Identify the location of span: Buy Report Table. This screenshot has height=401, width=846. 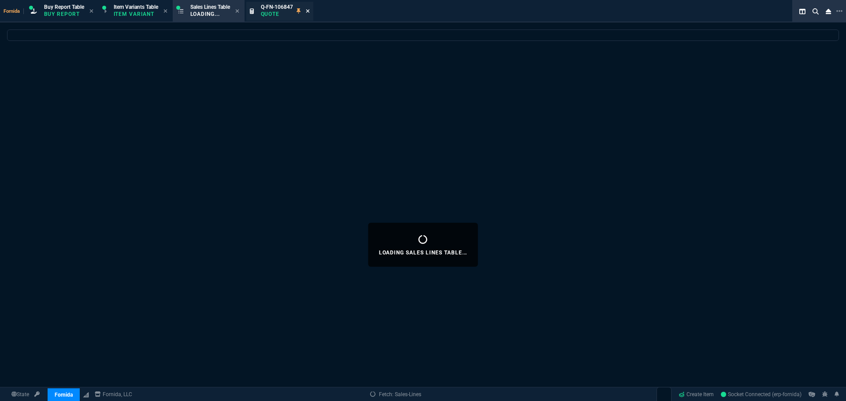
(64, 7).